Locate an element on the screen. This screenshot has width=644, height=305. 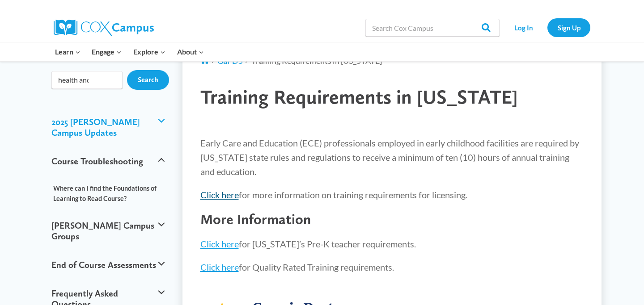
input: Search Cox Campus is located at coordinates (433, 28).